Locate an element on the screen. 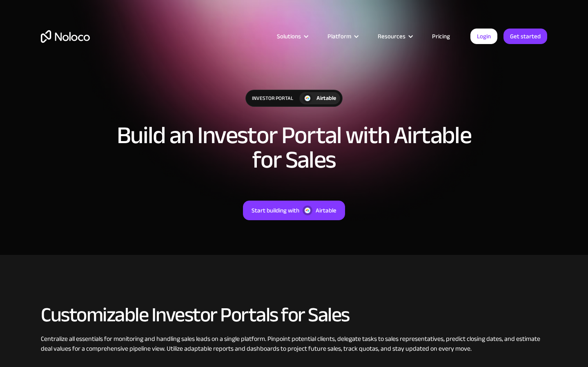 This screenshot has width=588, height=367. a: Login is located at coordinates (484, 36).